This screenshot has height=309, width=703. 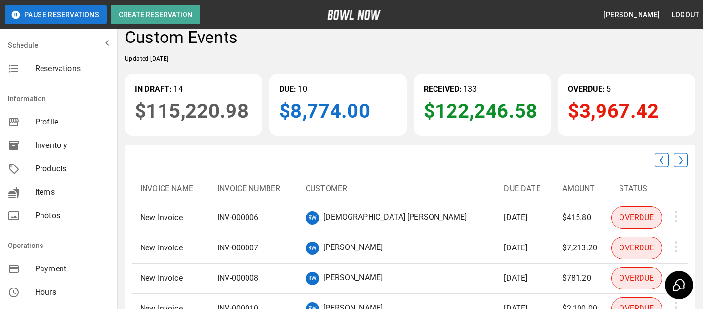 What do you see at coordinates (326, 189) in the screenshot?
I see `p: Customer` at bounding box center [326, 189].